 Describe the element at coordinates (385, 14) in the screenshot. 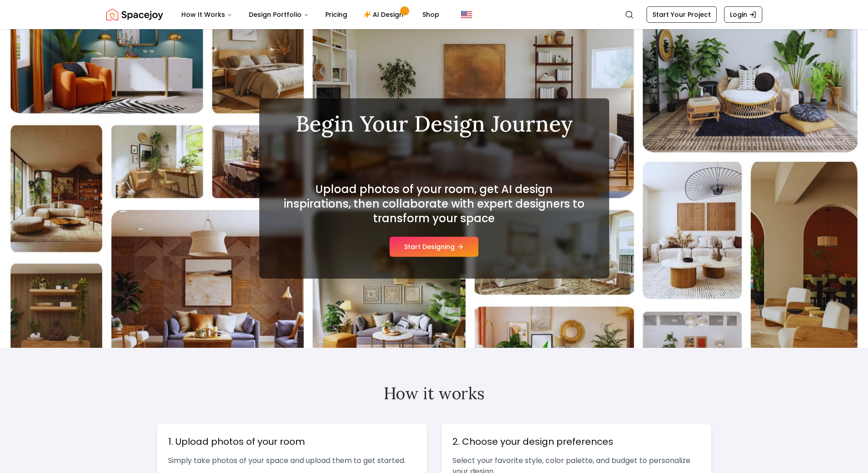

I see `a: AI Design` at that location.